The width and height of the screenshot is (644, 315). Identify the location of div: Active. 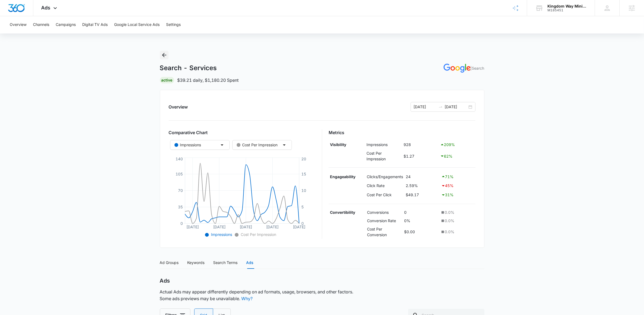
(167, 80).